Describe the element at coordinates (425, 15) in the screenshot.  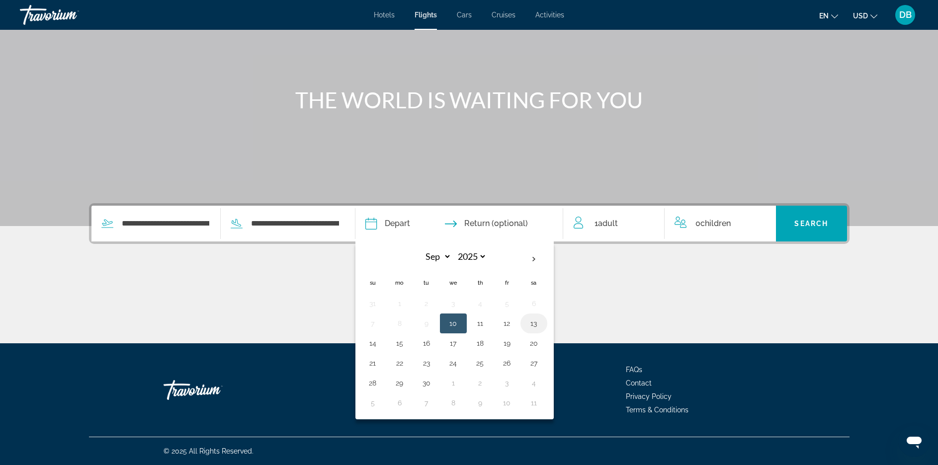
I see `a: Flights` at that location.